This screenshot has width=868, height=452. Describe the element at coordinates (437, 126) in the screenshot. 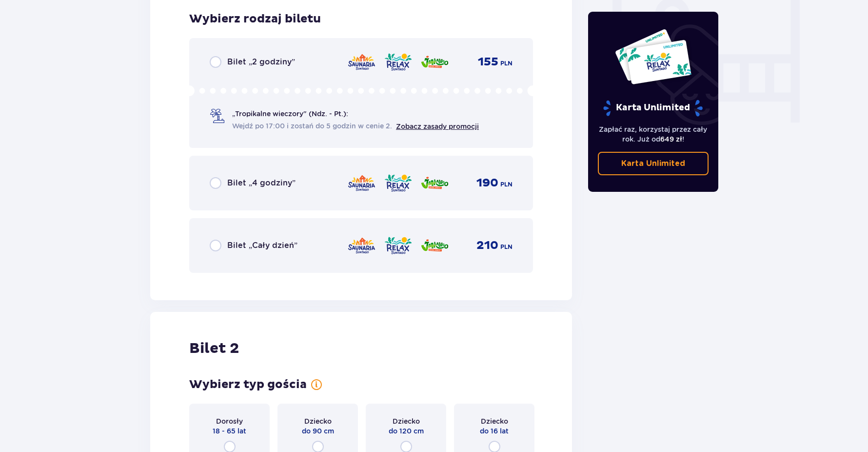

I see `a: Zobacz zasady promocji` at that location.